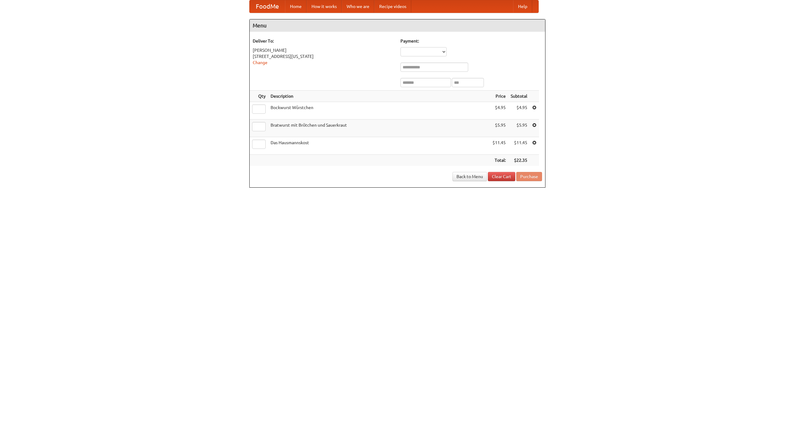  What do you see at coordinates (358, 6) in the screenshot?
I see `a: Who we are` at bounding box center [358, 6].